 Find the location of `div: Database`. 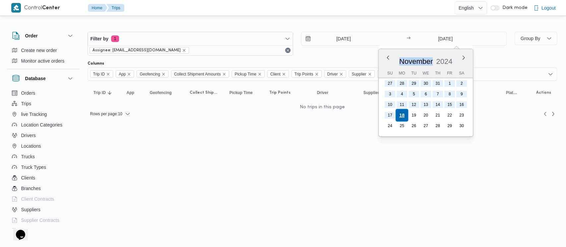

div: Database is located at coordinates (43, 159).